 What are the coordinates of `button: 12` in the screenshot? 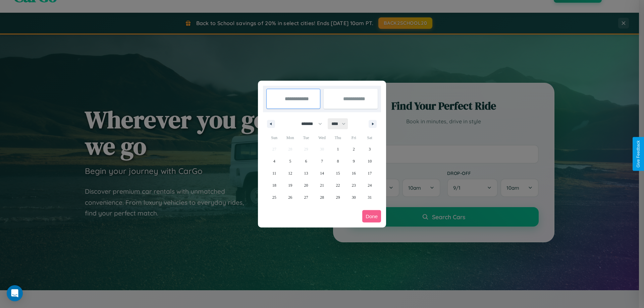 It's located at (290, 174).